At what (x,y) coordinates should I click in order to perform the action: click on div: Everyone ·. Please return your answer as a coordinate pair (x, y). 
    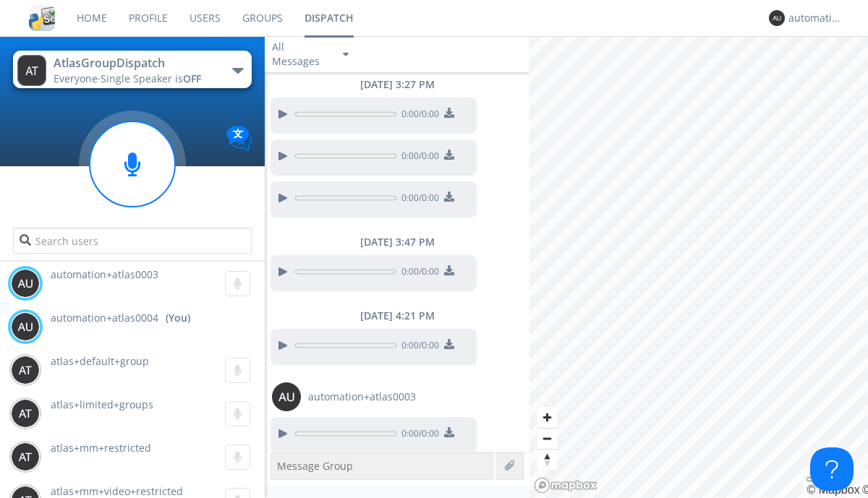
    Looking at the image, I should click on (134, 79).